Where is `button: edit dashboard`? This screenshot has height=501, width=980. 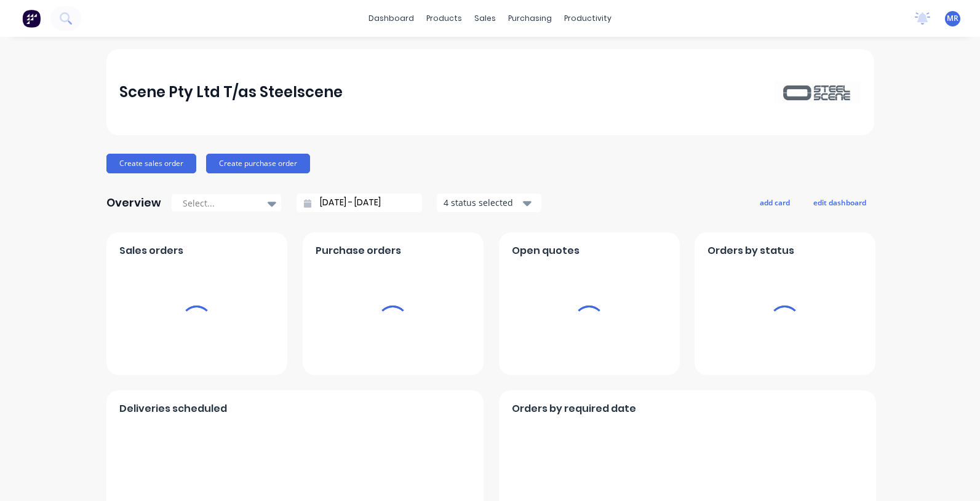
button: edit dashboard is located at coordinates (840, 203).